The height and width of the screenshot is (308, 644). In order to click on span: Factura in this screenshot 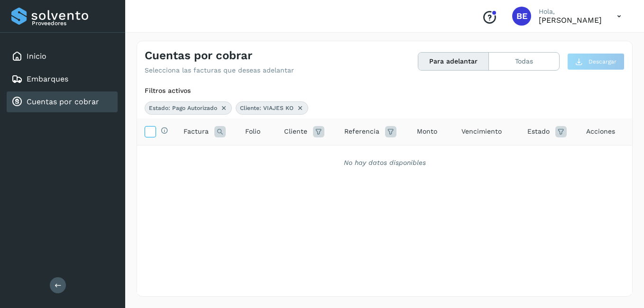, I will do `click(196, 131)`.